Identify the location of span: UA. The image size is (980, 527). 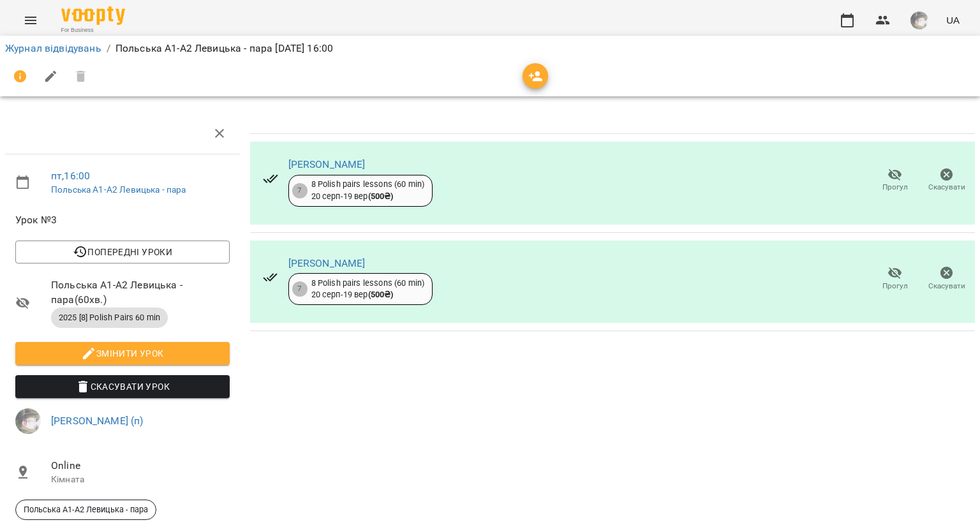
(952, 20).